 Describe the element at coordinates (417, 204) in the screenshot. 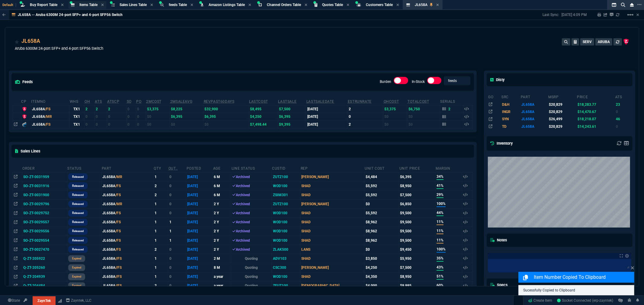

I see `td: $6,850` at that location.